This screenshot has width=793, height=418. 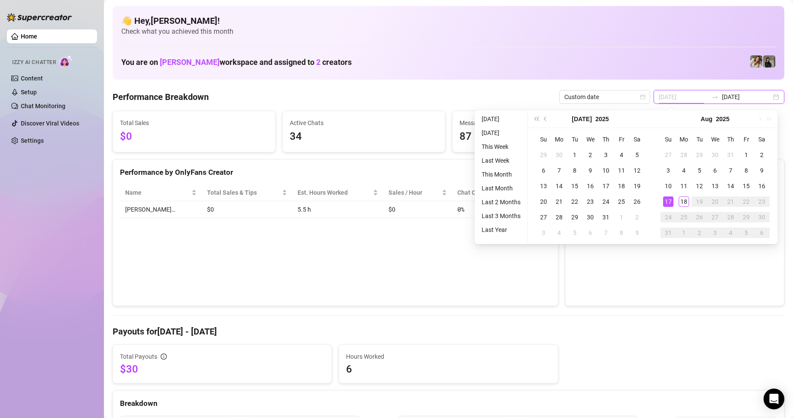 What do you see at coordinates (534, 123) in the screenshot?
I see `span: Messages Sent` at bounding box center [534, 123].